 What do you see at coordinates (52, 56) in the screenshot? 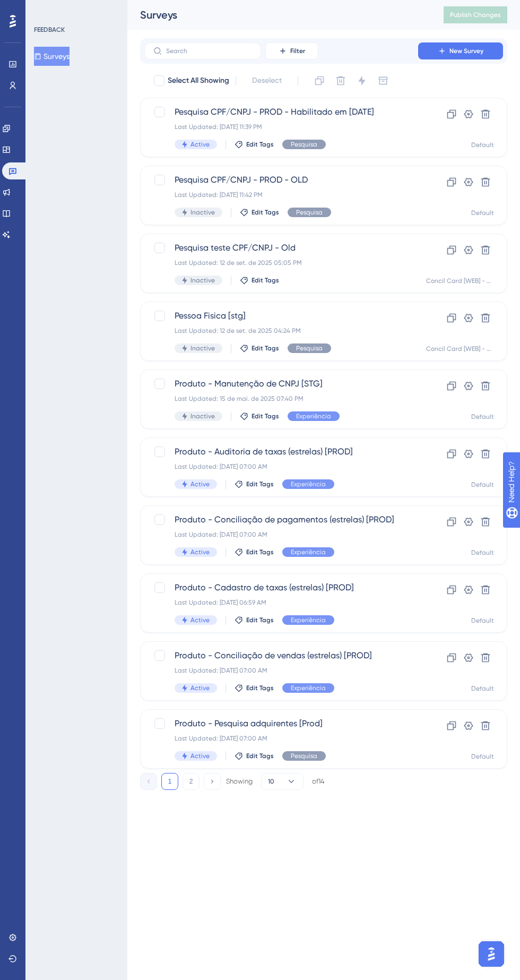
I see `button: Surveys` at bounding box center [52, 56].